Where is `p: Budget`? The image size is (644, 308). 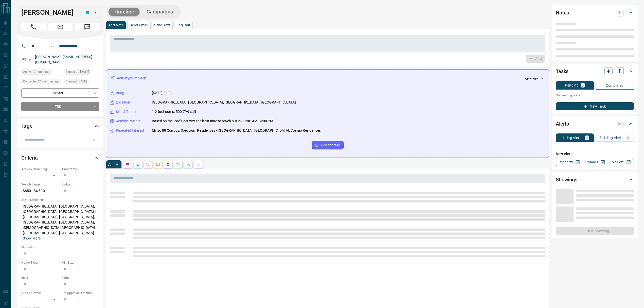 p: Budget is located at coordinates (121, 93).